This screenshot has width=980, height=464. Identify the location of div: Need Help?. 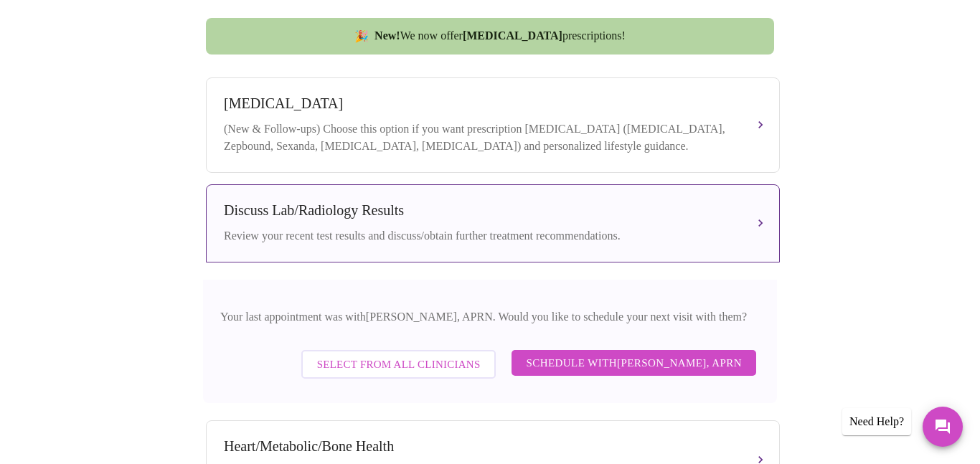
(876, 421).